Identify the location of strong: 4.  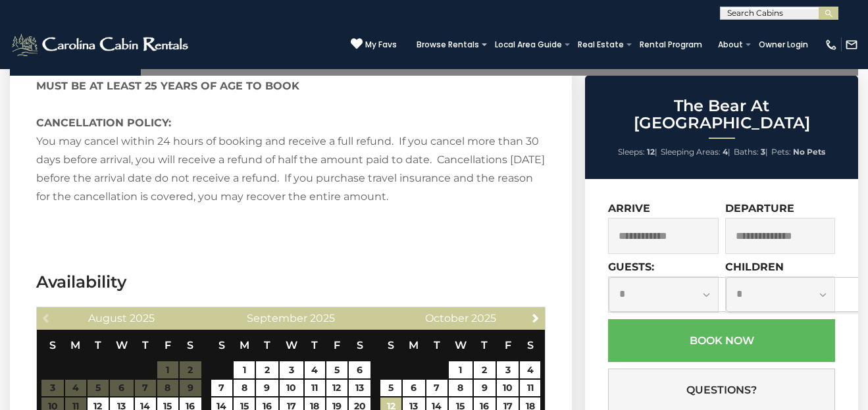
(725, 152).